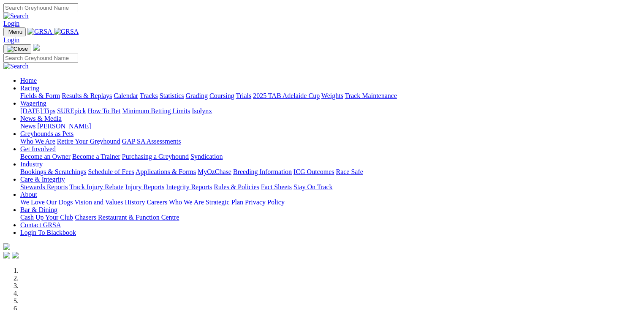  What do you see at coordinates (40, 96) in the screenshot?
I see `a: Fields & Form` at bounding box center [40, 96].